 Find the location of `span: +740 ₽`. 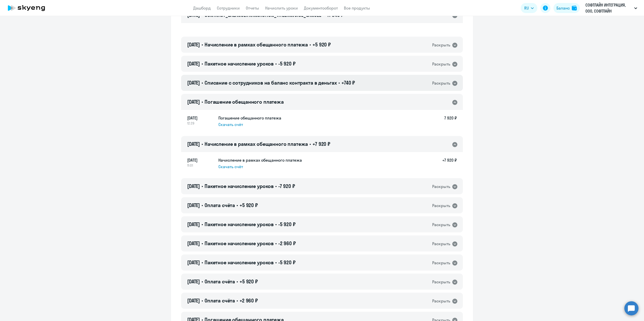

span: +740 ₽ is located at coordinates (348, 83).